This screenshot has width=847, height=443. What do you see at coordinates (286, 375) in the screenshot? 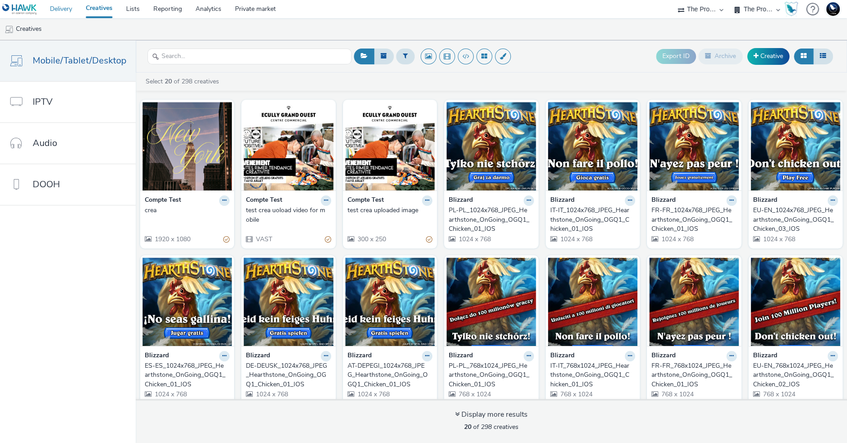
I see `div: DE-DEUSK_1024x768_JPEG_Hearthstone_OnGoing_OGQ1_Chicken_01_IOS` at bounding box center [286, 375].